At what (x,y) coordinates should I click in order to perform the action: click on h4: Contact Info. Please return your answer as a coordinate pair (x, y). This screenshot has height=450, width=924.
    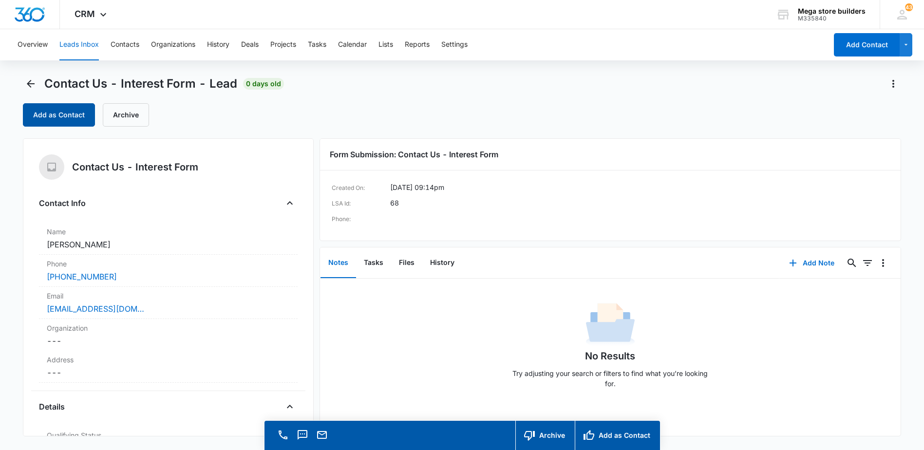
    Looking at the image, I should click on (62, 203).